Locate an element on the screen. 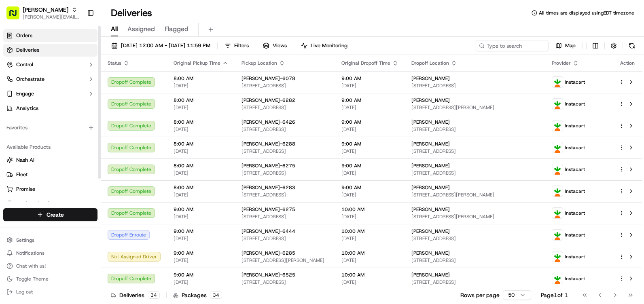  span: Product Catalog is located at coordinates (36, 204).